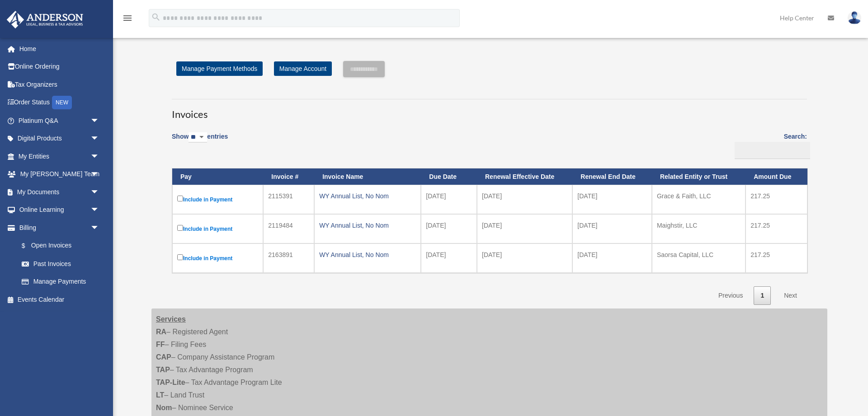 Image resolution: width=868 pixels, height=416 pixels. I want to click on a: My Entitiesarrow_drop_down, so click(60, 156).